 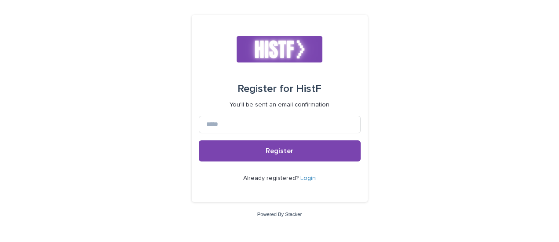 I want to click on span: Register, so click(x=279, y=151).